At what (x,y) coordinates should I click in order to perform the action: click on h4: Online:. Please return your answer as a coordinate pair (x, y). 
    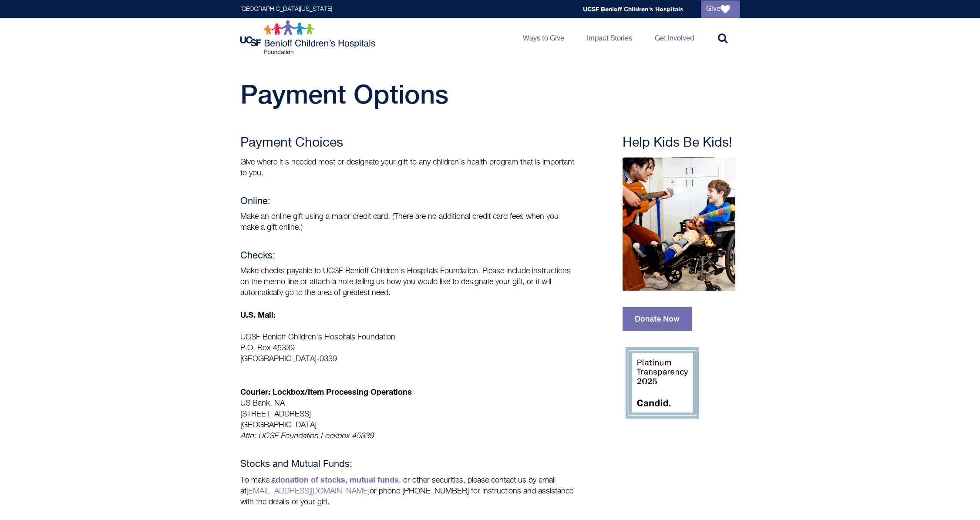
    Looking at the image, I should click on (408, 202).